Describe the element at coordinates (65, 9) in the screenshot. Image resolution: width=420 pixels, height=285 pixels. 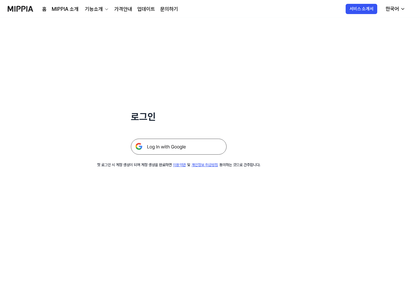
I see `a: MIPPIA 소개` at that location.